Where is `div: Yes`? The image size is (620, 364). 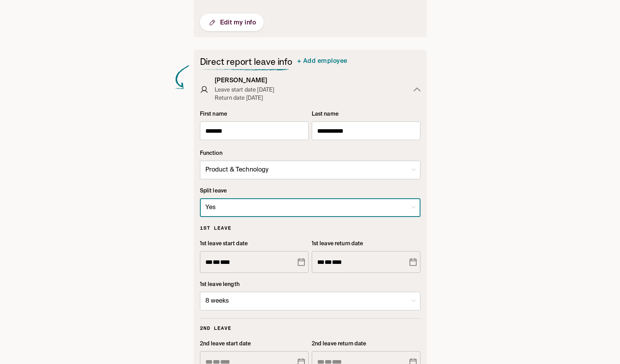
div: Yes is located at coordinates (310, 208).